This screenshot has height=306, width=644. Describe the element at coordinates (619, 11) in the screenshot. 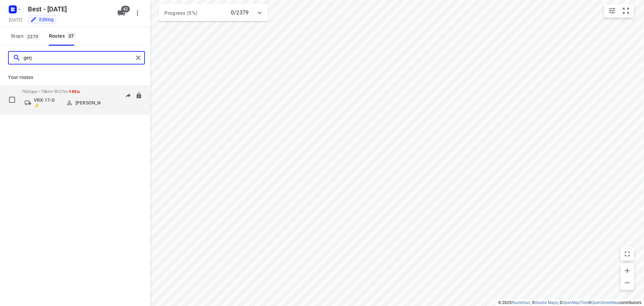

I see `div: small contained button group` at that location.